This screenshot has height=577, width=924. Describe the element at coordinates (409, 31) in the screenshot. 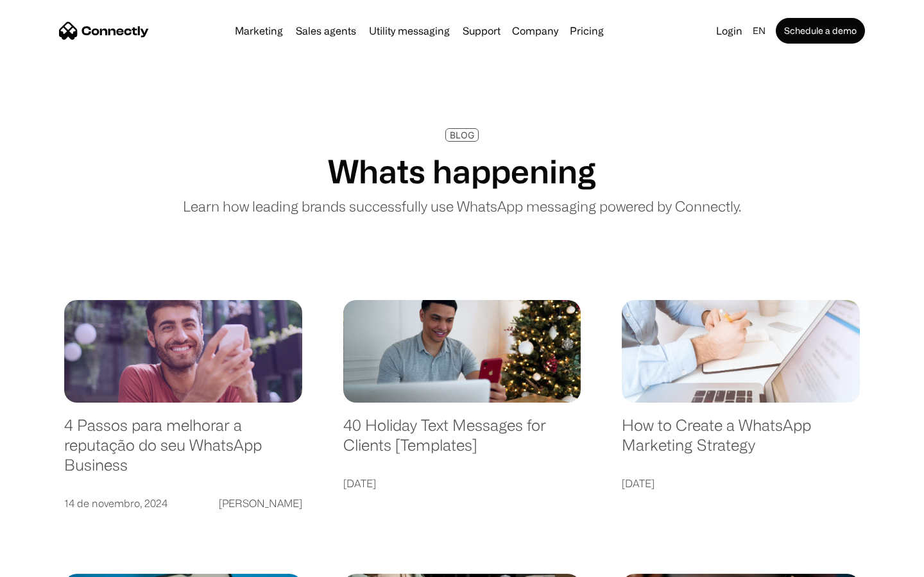

I see `a: Utility messaging` at that location.